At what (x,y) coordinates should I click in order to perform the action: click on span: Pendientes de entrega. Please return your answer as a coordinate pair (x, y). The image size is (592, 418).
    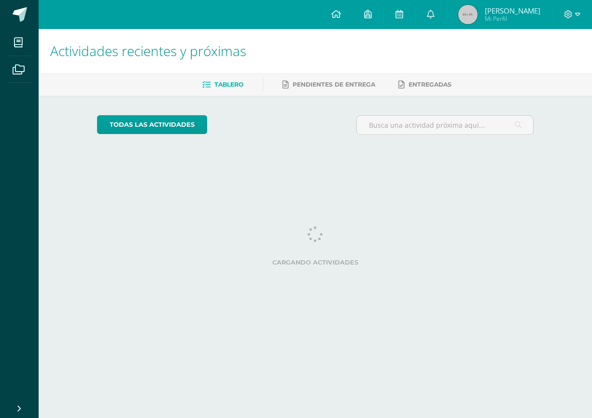
    Looking at the image, I should click on (334, 84).